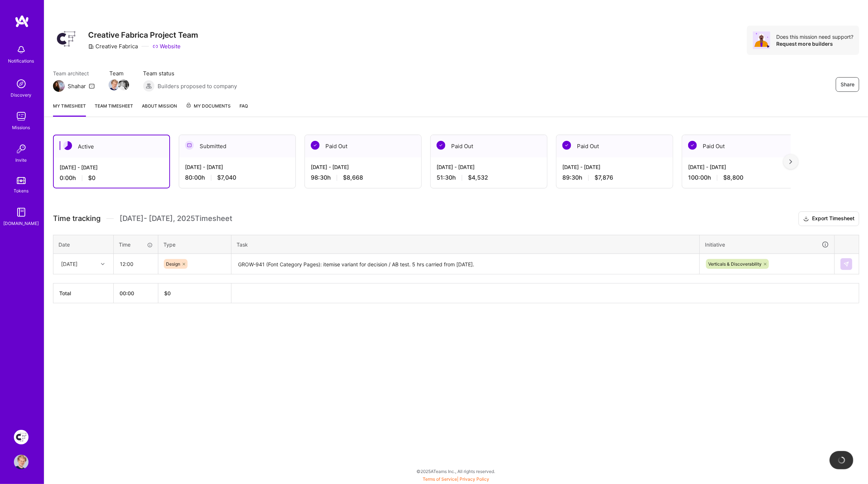  Describe the element at coordinates (136, 293) in the screenshot. I see `th: 00:00` at that location.